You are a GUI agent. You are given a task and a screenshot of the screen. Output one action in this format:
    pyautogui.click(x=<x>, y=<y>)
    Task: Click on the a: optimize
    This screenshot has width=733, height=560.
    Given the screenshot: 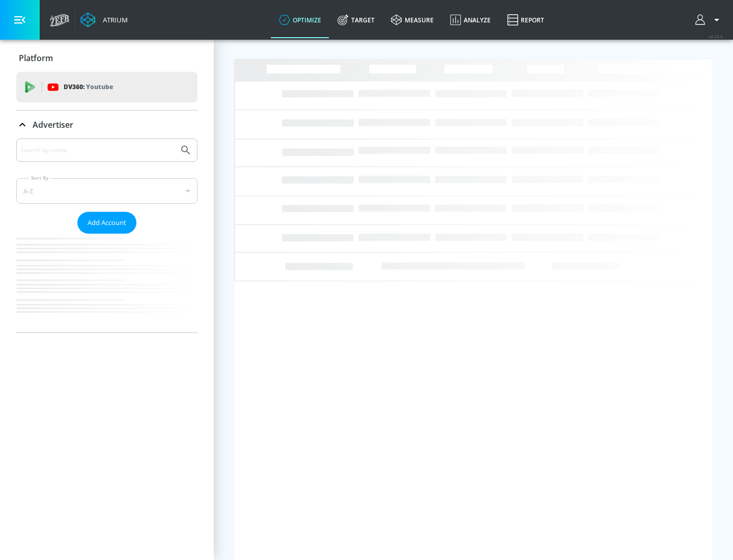 What is the action you would take?
    pyautogui.click(x=300, y=20)
    